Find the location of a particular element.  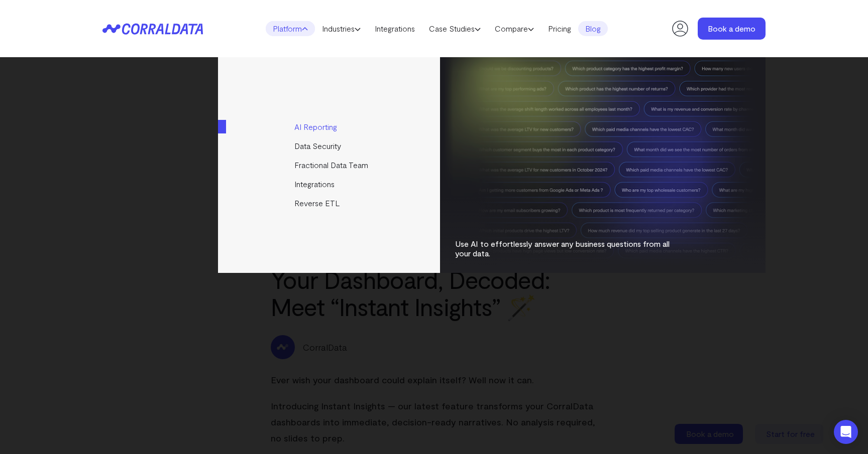

a: Blog is located at coordinates (593, 29).